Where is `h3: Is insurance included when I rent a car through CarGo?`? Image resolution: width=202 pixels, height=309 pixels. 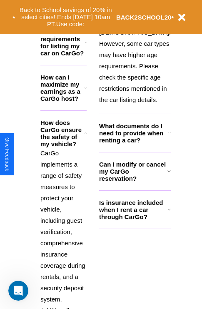 h3: Is insurance included when I rent a car through CarGo? is located at coordinates (133, 210).